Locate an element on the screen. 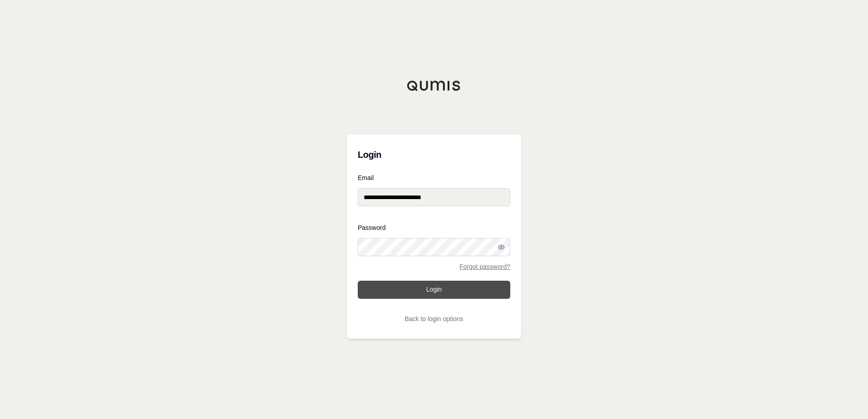 The height and width of the screenshot is (419, 868). label: Password is located at coordinates (434, 228).